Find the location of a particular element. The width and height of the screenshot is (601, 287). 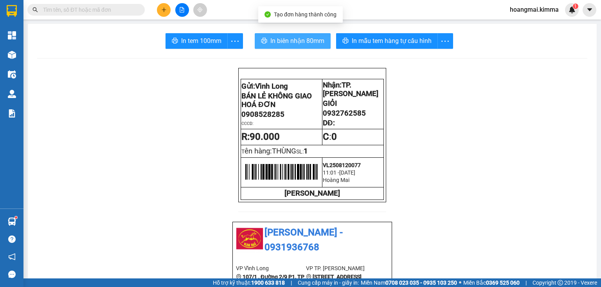

span: CCCD: is located at coordinates (247, 124).